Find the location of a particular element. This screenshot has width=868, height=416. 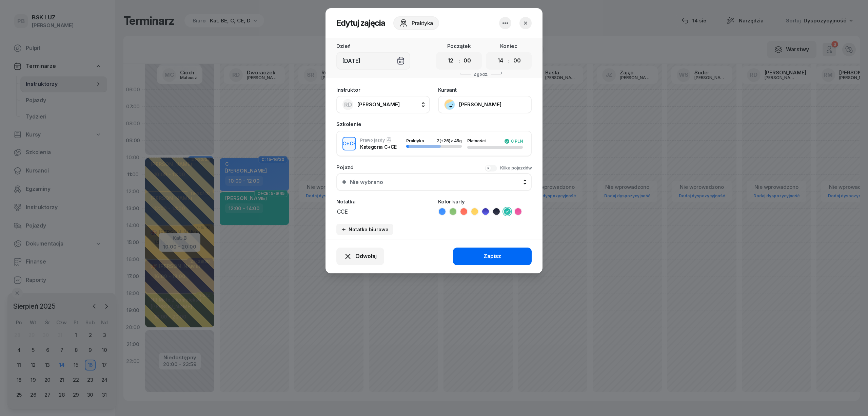

button: Kilka pojazdów is located at coordinates (508, 168).